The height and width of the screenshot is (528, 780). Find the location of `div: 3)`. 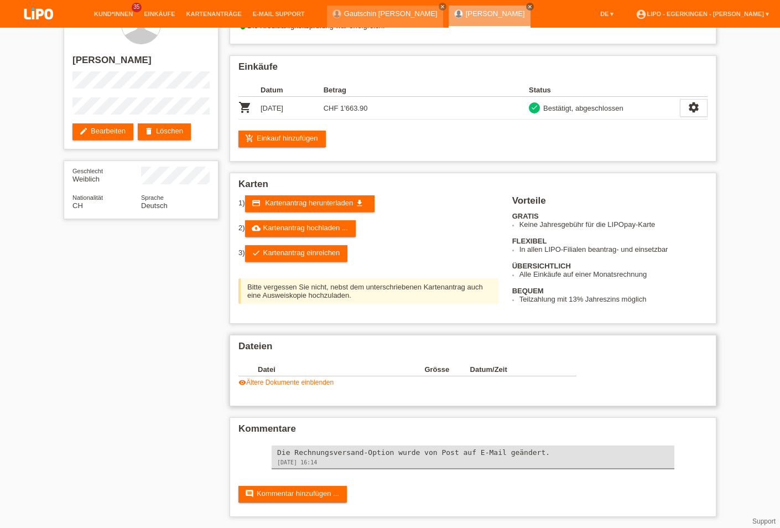

div: 3) is located at coordinates (369, 253).